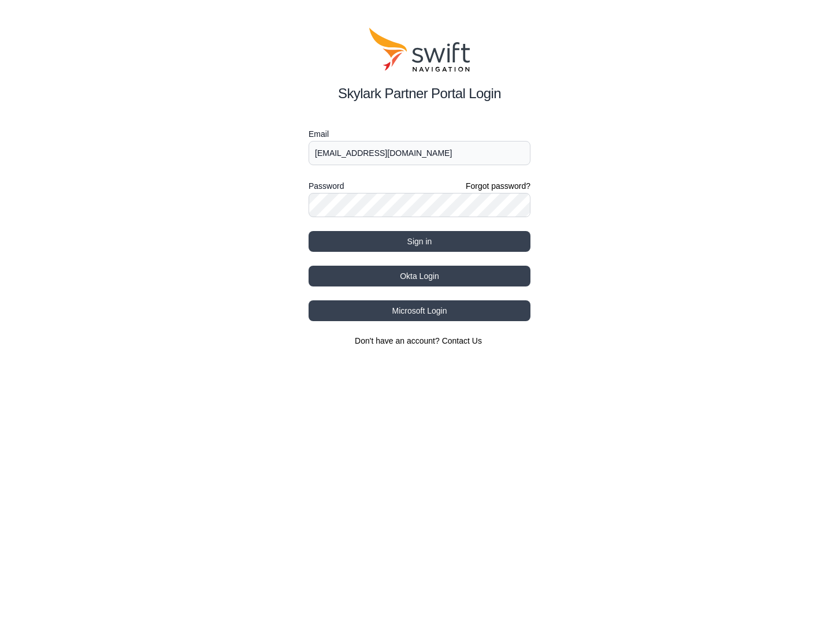 The height and width of the screenshot is (644, 839). I want to click on h2: Skylark Partner Portal Login, so click(420, 93).